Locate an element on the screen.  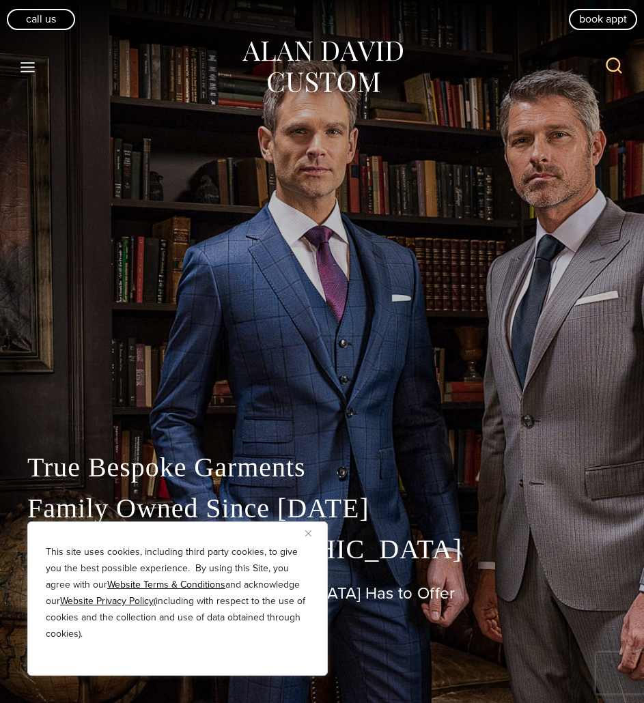
a: Website Privacy Policy is located at coordinates (106, 601).